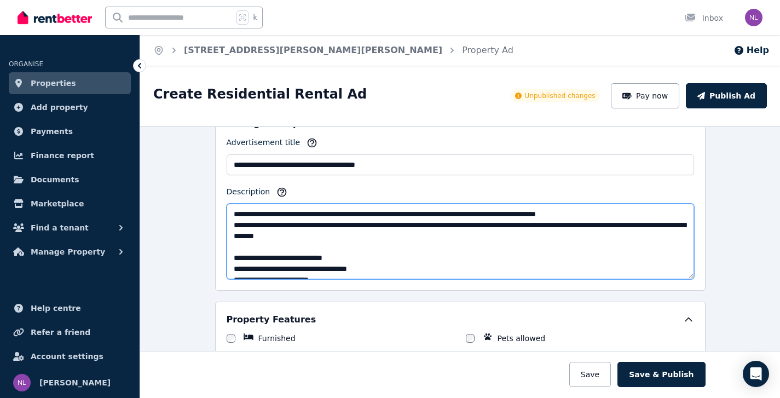  What do you see at coordinates (69, 179) in the screenshot?
I see `a: Documents` at bounding box center [69, 179].